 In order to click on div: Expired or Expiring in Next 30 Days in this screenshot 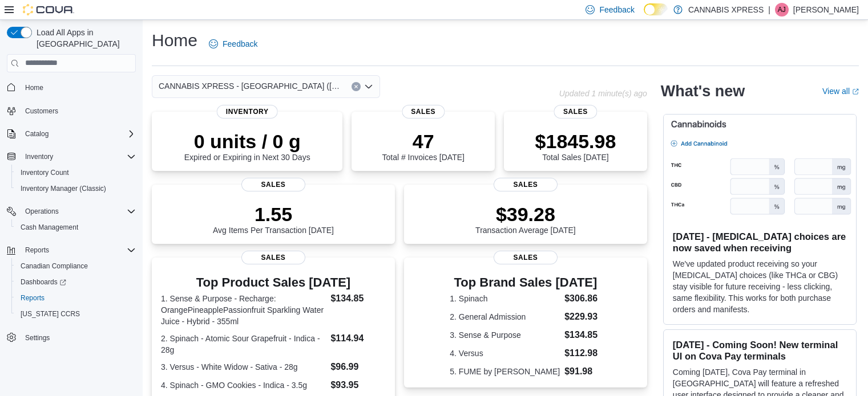, I will do `click(247, 146)`.